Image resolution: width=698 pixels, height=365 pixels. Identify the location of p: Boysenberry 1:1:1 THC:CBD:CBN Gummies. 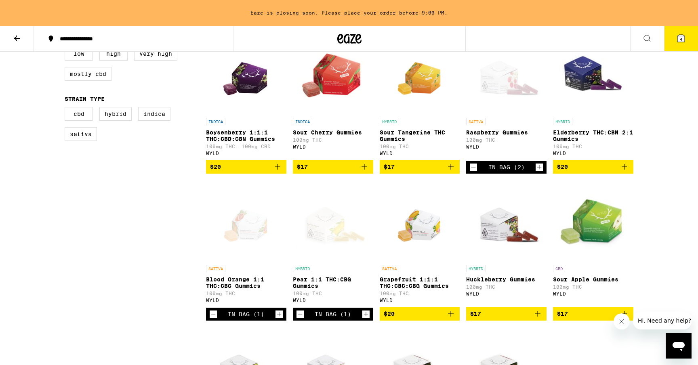
(246, 136).